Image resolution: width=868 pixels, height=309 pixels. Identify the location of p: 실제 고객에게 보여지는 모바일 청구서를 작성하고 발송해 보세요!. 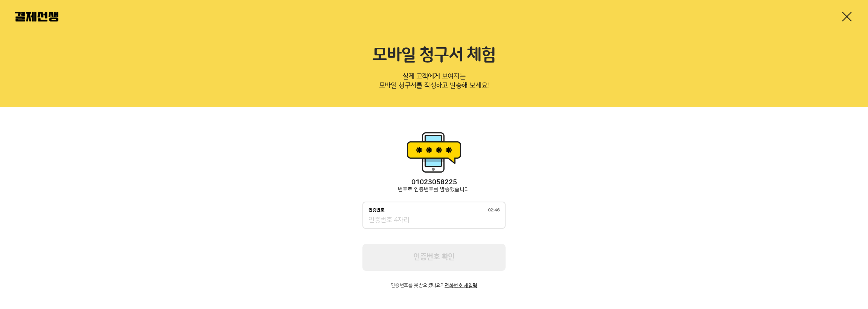
(434, 83).